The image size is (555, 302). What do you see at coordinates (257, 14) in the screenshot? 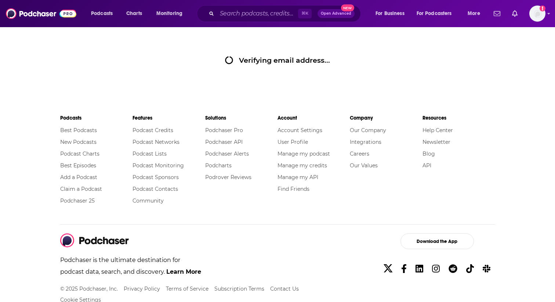
I see `input: Search podcasts, credits, & more...` at bounding box center [257, 14].